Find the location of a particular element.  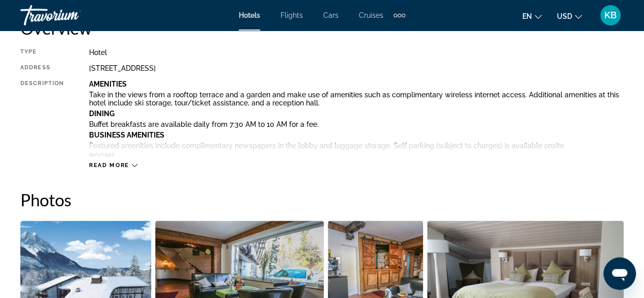

button: Read more is located at coordinates (113, 165).